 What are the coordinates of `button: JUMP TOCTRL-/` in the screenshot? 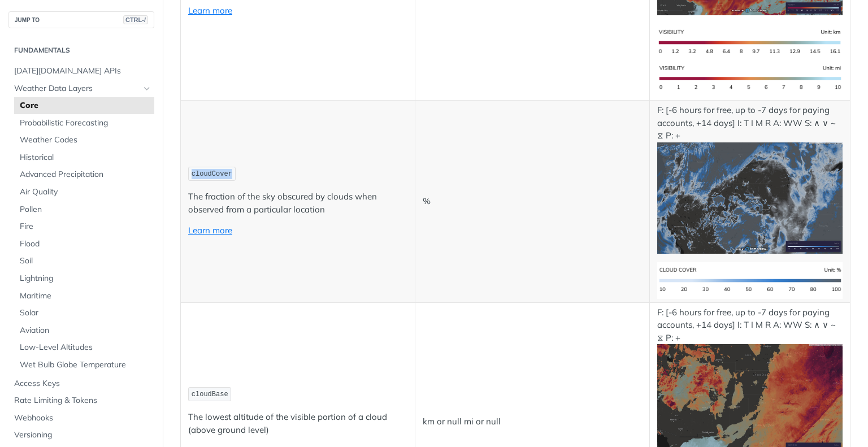 It's located at (81, 20).